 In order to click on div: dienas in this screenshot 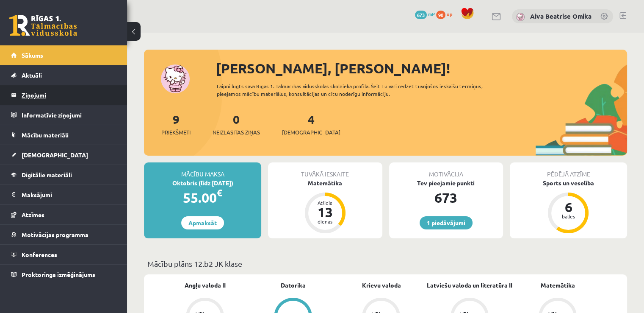, I will do `click(325, 221)`.